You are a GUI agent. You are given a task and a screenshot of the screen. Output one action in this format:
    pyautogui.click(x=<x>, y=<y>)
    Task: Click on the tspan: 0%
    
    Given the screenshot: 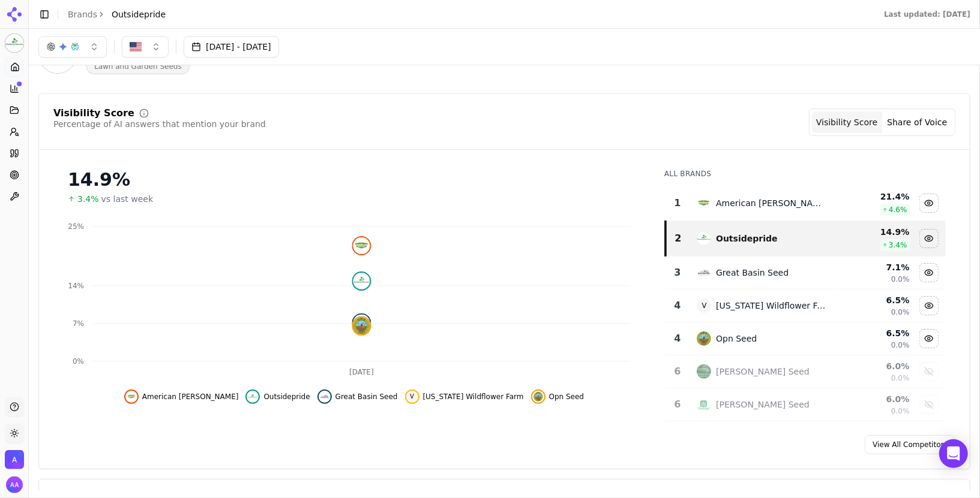 What is the action you would take?
    pyautogui.click(x=78, y=362)
    